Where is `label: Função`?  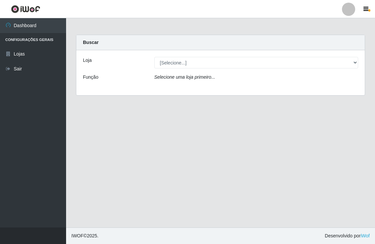
label: Função is located at coordinates (90, 77).